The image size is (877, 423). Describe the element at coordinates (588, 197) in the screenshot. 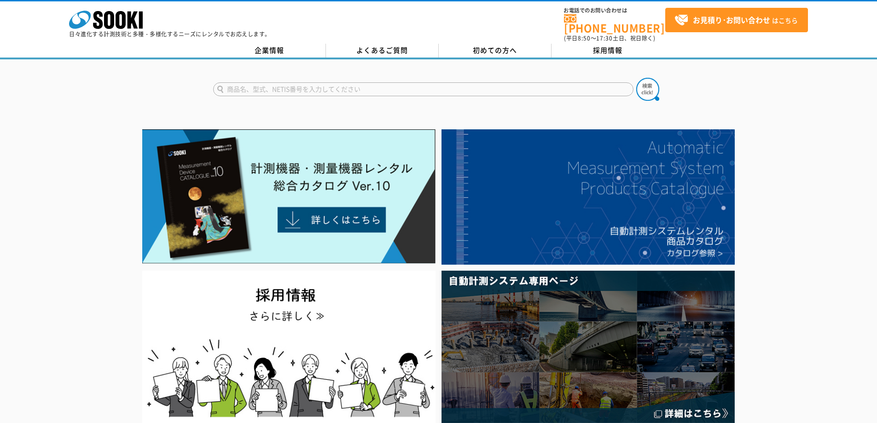

I see `img: 自動計測システムカタログ` at that location.